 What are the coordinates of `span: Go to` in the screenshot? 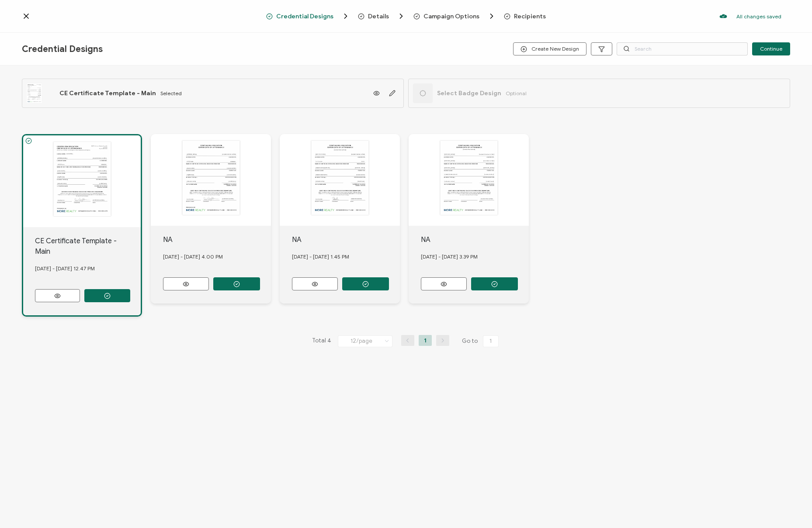 It's located at (481, 341).